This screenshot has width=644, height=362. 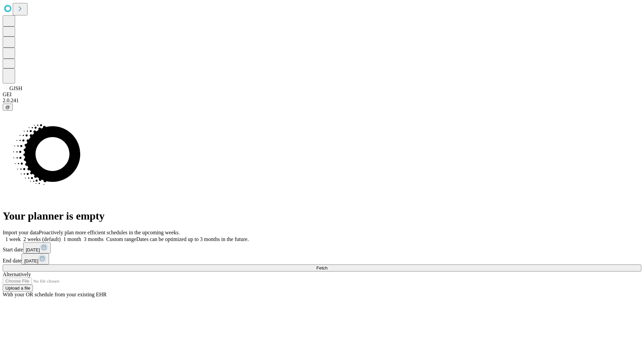 What do you see at coordinates (322, 216) in the screenshot?
I see `h1: Your planner is empty` at bounding box center [322, 216].